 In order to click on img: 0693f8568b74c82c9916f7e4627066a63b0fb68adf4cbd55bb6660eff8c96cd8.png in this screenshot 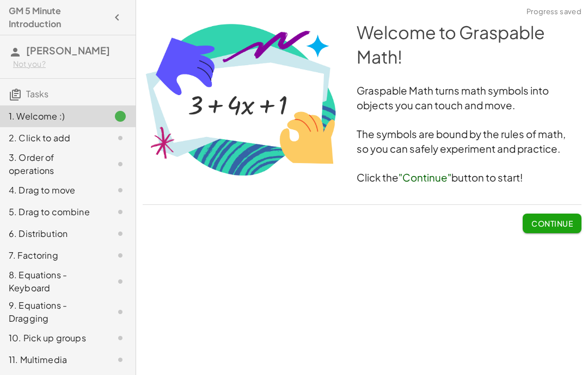, I will do `click(240, 99)`.